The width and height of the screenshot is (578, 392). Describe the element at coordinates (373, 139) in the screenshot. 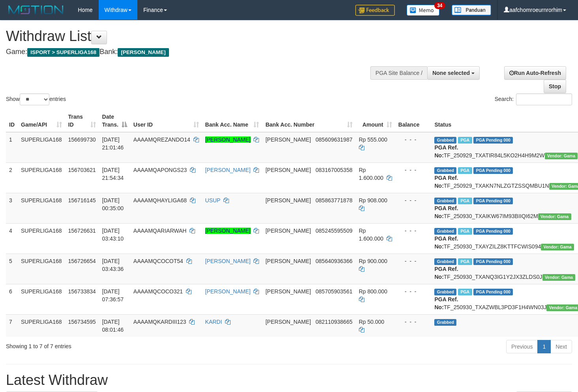

I see `span: Rp 555.000` at that location.